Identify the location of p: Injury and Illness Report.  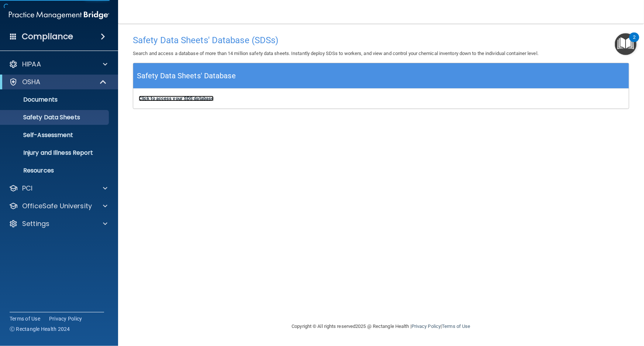
(55, 153).